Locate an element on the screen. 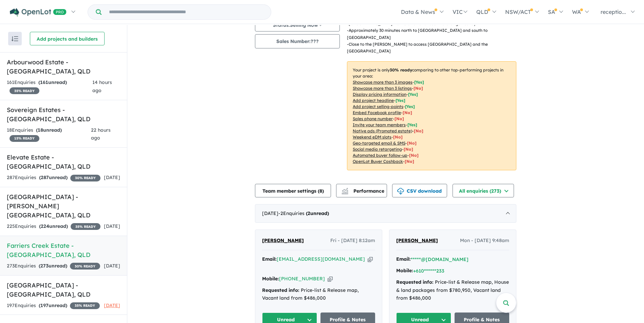 The height and width of the screenshot is (323, 644). u: Native ads (Promoted estate) is located at coordinates (382, 131).